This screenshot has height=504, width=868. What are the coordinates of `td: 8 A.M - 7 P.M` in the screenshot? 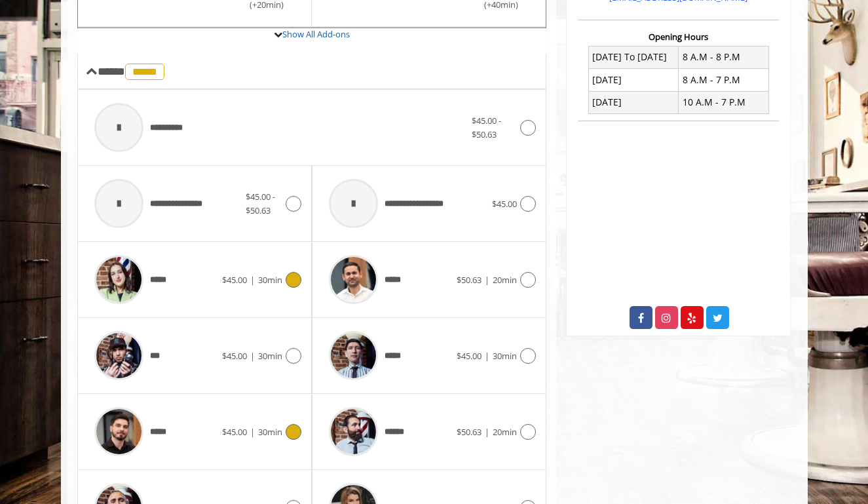 It's located at (724, 80).